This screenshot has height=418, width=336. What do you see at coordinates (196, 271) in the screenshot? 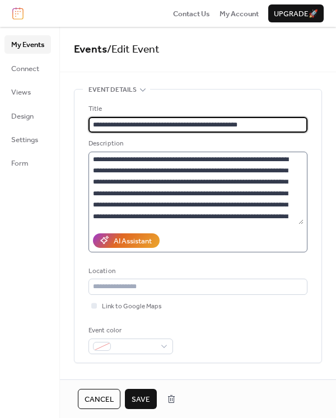
I see `div: Location` at bounding box center [196, 271].